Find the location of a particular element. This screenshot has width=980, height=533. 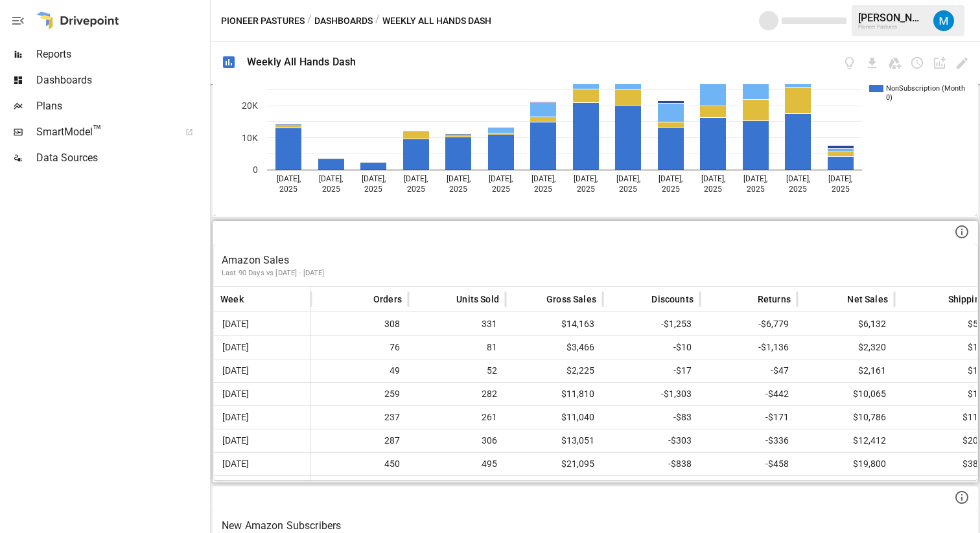

span: Week is located at coordinates (232, 299).